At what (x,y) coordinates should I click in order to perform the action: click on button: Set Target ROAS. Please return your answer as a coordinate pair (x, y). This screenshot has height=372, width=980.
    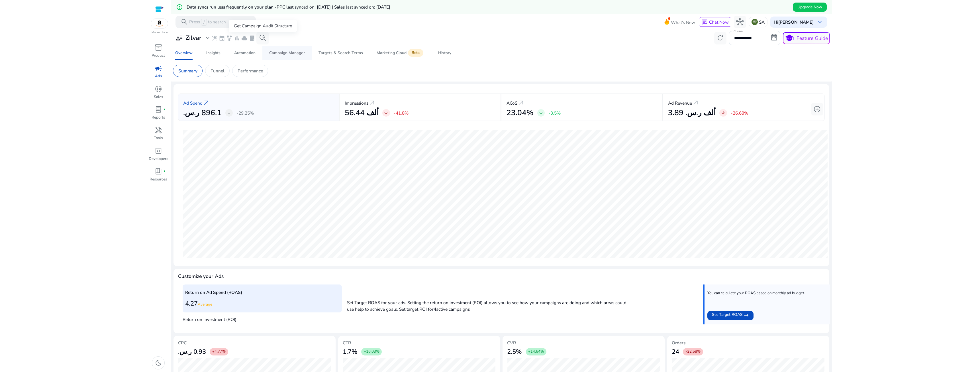
    Looking at the image, I should click on (730, 316).